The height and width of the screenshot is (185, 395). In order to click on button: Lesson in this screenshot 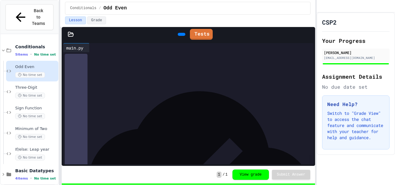, I will do `click(75, 20)`.